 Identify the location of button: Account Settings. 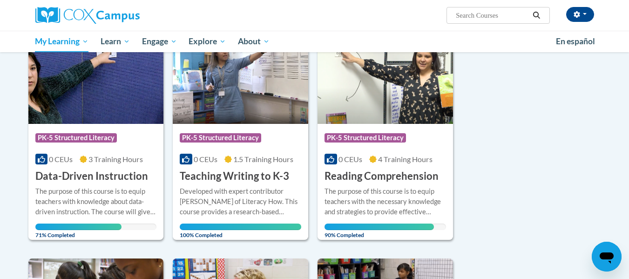
(580, 14).